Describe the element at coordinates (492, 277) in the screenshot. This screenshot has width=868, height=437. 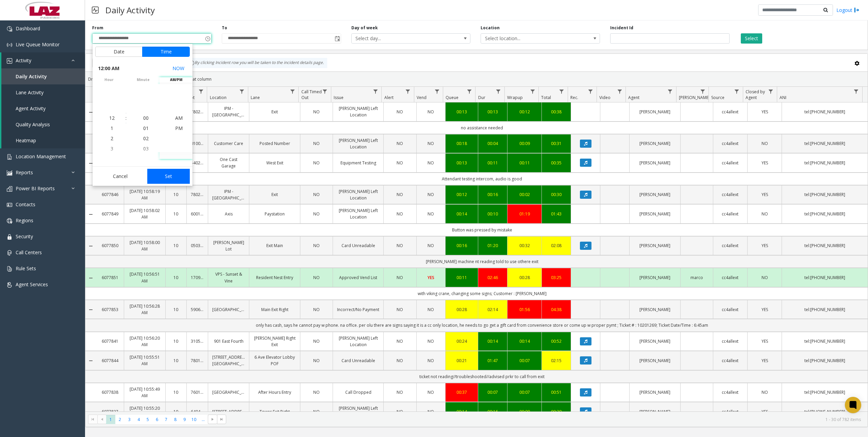
I see `a: 02:46` at that location.